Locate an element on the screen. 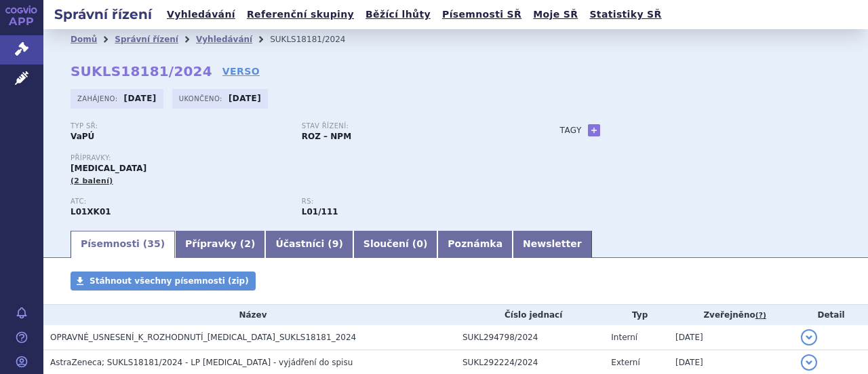 The height and width of the screenshot is (374, 868). a: Běžící lhůty is located at coordinates (398, 14).